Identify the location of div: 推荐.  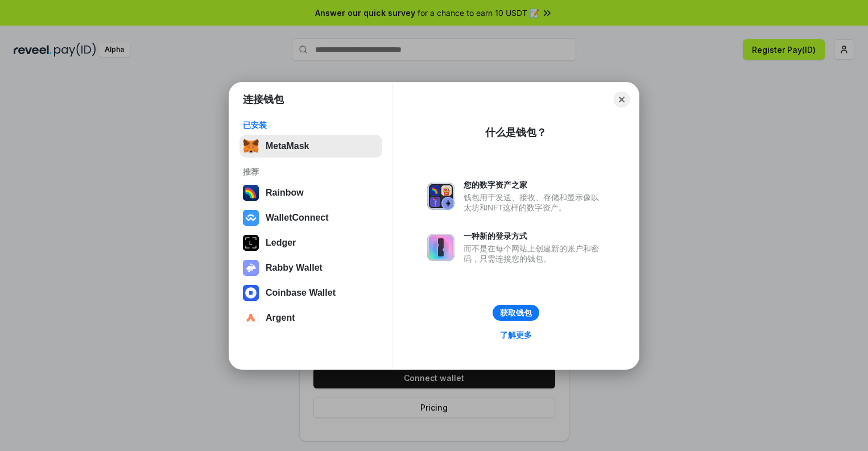
(310, 172).